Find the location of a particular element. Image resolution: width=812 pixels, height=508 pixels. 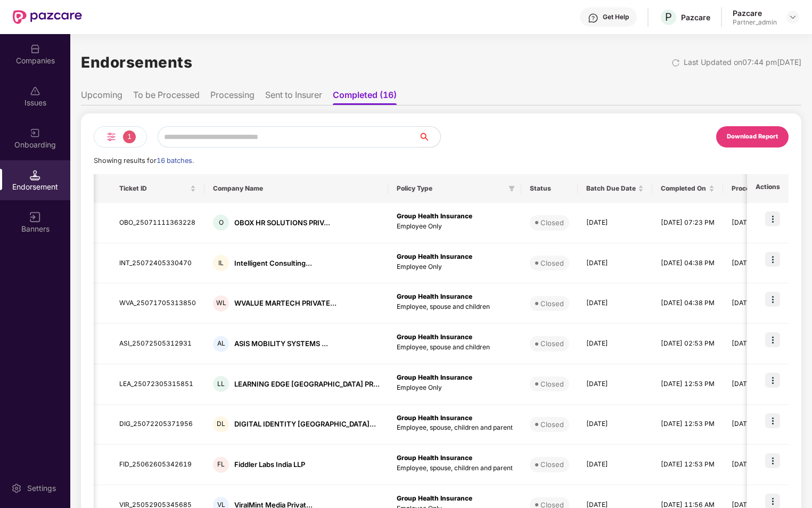

th: Ticket ID is located at coordinates (157, 188).